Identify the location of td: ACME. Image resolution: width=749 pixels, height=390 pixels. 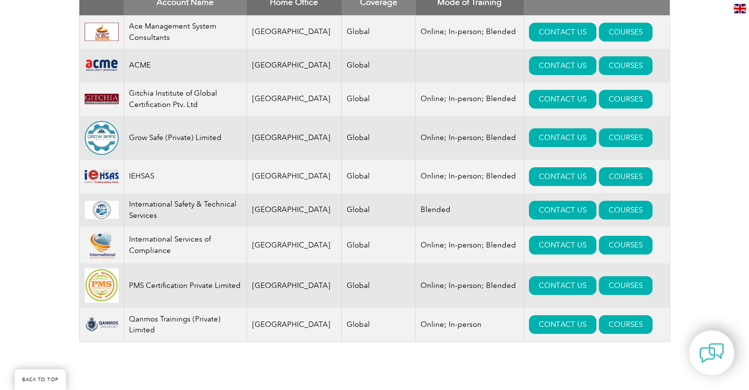
(185, 66).